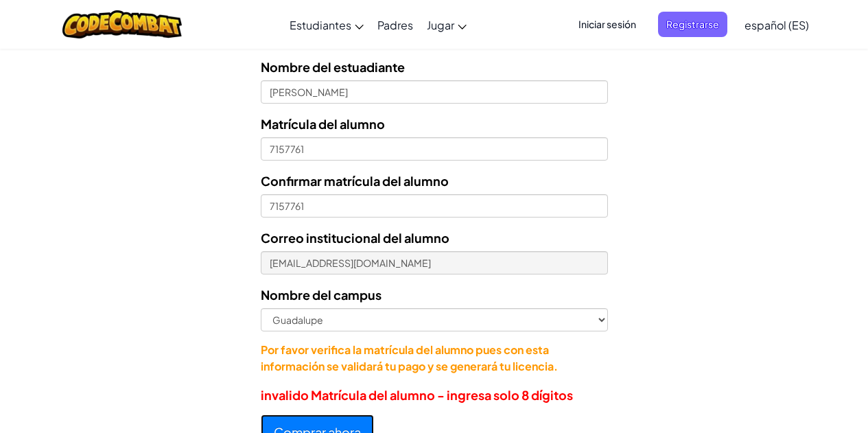 Image resolution: width=868 pixels, height=433 pixels. I want to click on a: Padres, so click(396, 25).